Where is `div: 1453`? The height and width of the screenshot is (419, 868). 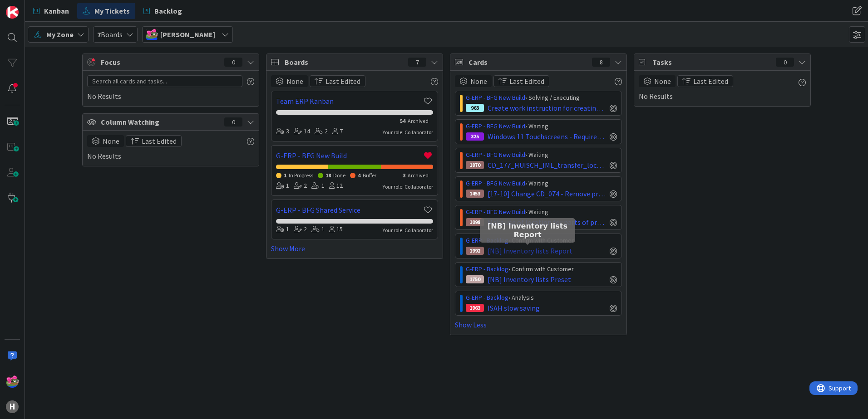 div: 1453 is located at coordinates (475, 194).